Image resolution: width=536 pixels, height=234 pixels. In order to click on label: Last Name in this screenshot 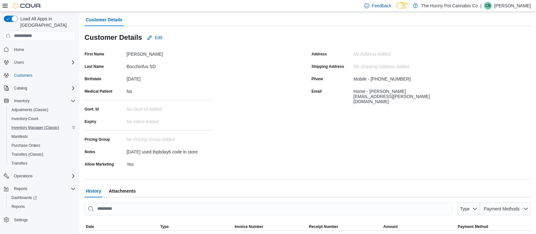, I will do `click(94, 66)`.